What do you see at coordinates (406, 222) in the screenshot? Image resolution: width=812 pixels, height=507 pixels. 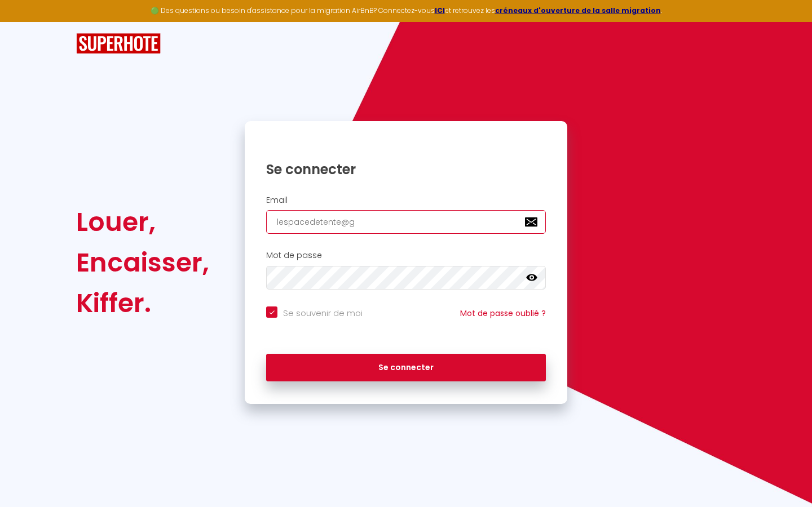 I see `input: Ton Email` at bounding box center [406, 222].